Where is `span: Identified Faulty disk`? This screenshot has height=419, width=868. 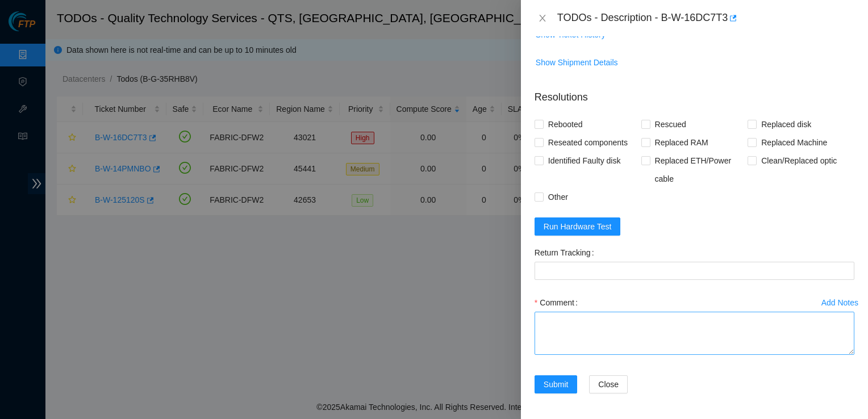
span: Identified Faulty disk is located at coordinates (584, 161).